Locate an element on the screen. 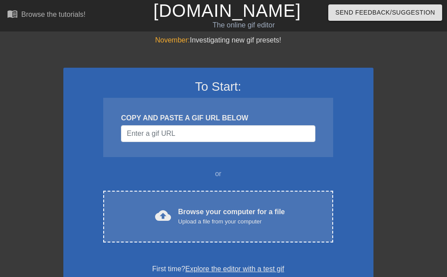  span: Send Feedback/Suggestion is located at coordinates (385, 12).